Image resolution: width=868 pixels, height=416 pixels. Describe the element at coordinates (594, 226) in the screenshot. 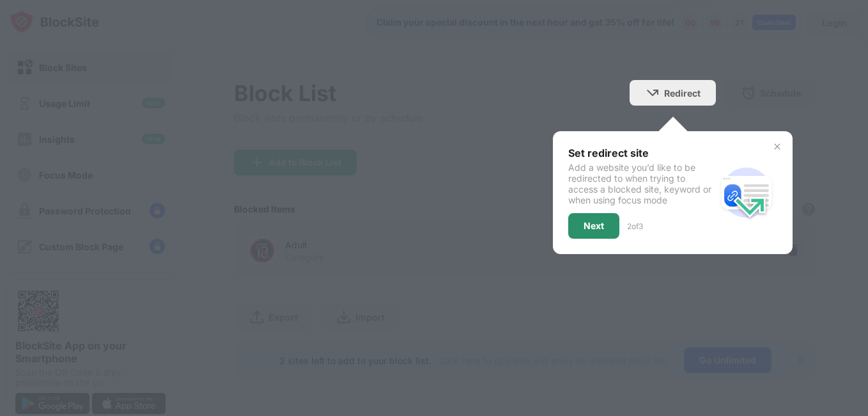

I see `div: Next` at that location.